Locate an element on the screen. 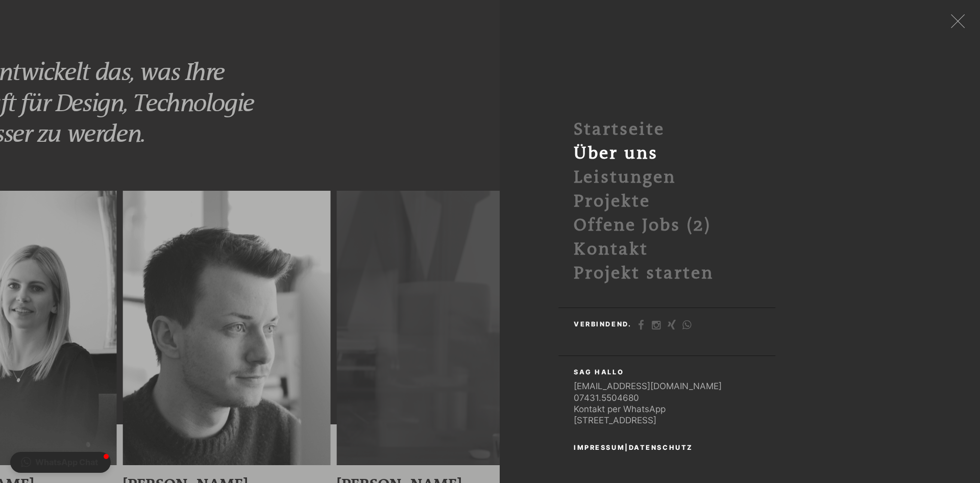 This screenshot has width=980, height=483. button: WhatsApp Chat is located at coordinates (61, 462).